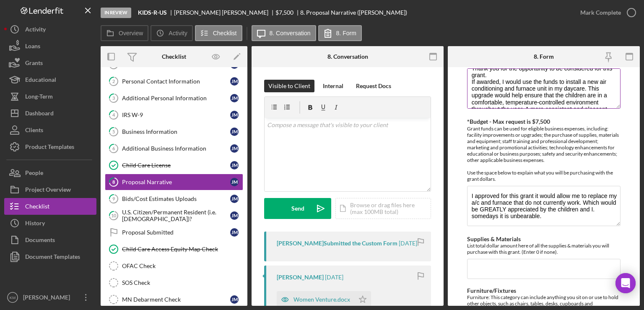 The width and height of the screenshot is (644, 310). I want to click on div: Business Information, so click(176, 132).